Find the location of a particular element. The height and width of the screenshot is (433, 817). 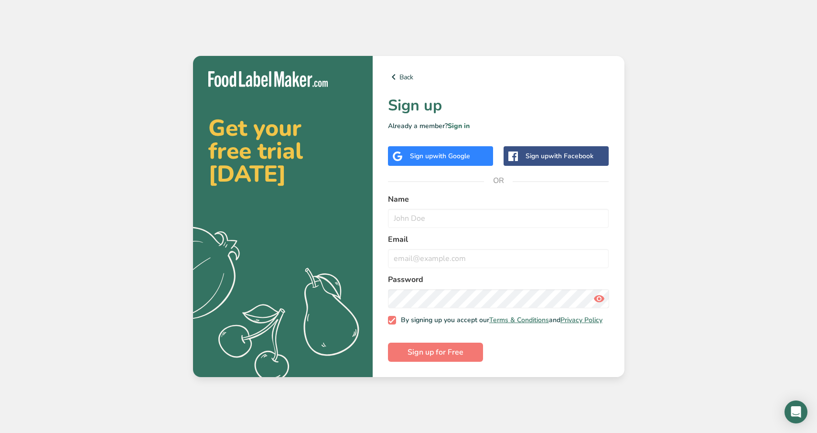

a: Privacy Policy is located at coordinates (581, 320).